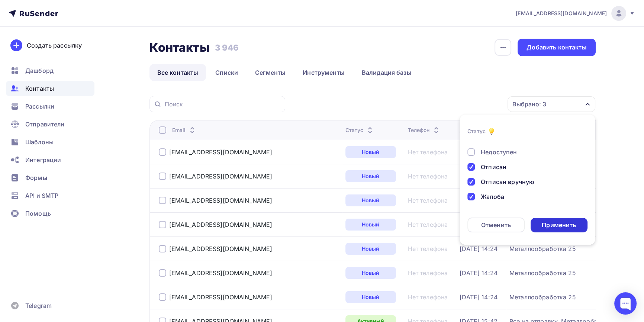 Image resolution: width=644 pixels, height=322 pixels. I want to click on a: Формы, so click(50, 178).